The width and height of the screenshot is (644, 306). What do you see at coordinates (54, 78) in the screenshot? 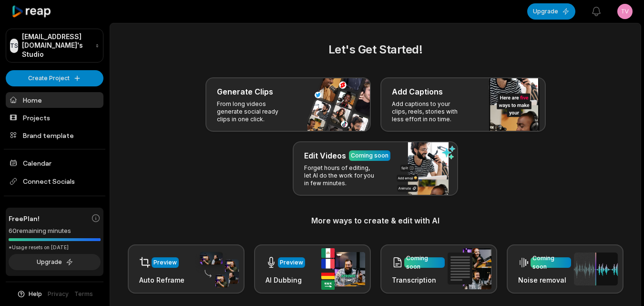
I see `button: Create Project` at bounding box center [54, 78].